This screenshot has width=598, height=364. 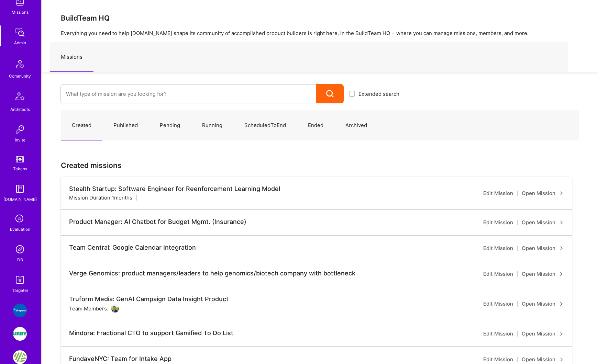 What do you see at coordinates (132, 248) in the screenshot?
I see `div: Team Central: Google Calendar Integration` at bounding box center [132, 248].